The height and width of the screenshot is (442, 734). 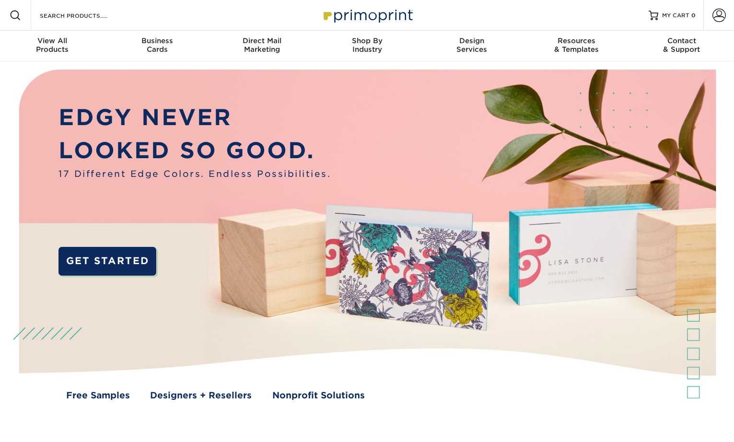 I want to click on p: EDGY NEVER, so click(x=195, y=117).